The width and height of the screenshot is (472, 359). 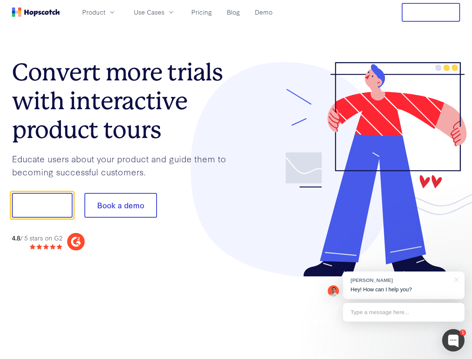 I want to click on a: Free Trial, so click(x=431, y=12).